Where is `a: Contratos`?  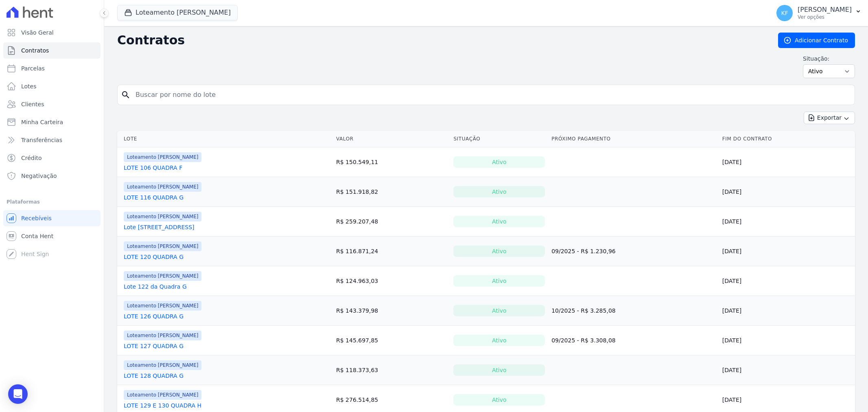
a: Contratos is located at coordinates (52, 50).